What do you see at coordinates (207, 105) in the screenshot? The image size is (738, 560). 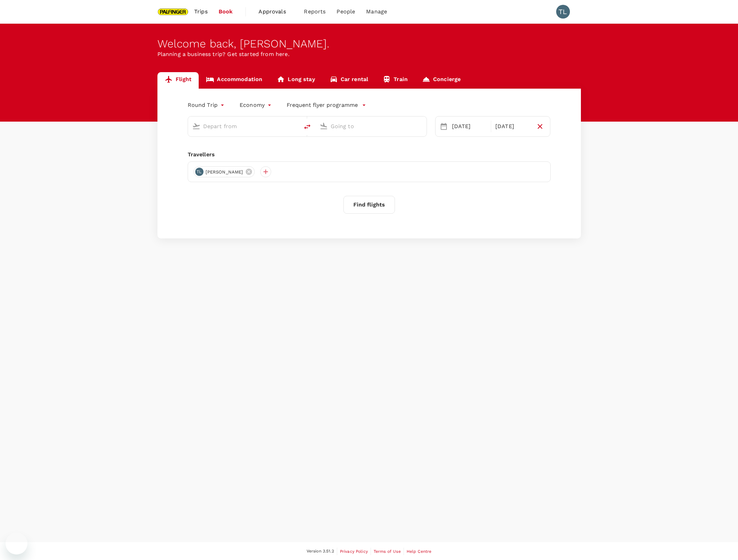 I see `div: Round Trip` at bounding box center [207, 105].